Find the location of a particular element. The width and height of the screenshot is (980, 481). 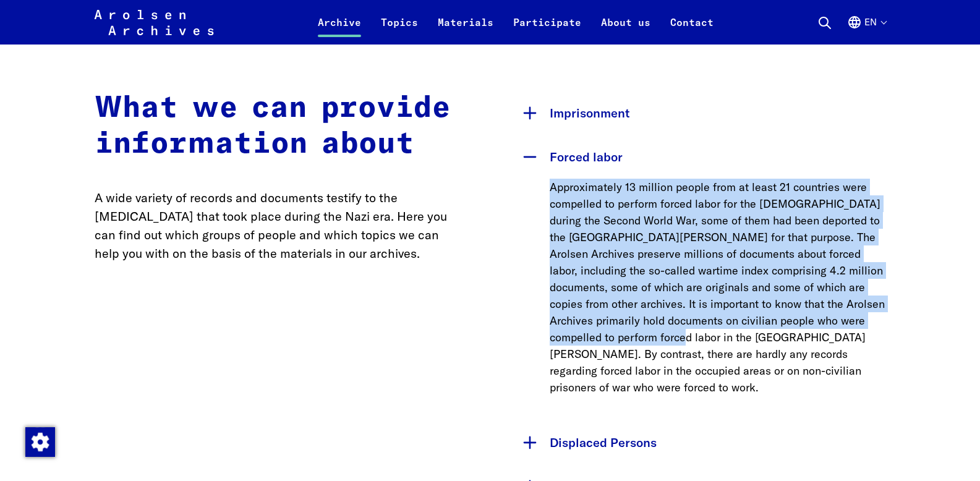

strong: What we can provide information about is located at coordinates (273, 126).